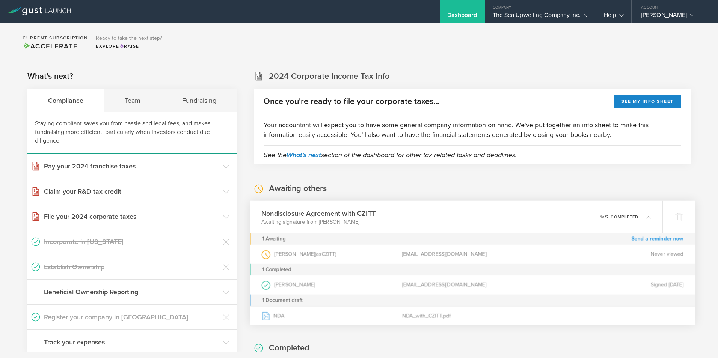 The height and width of the screenshot is (358, 718). What do you see at coordinates (131, 166) in the screenshot?
I see `h3: Pay your 2024 franchise taxes` at bounding box center [131, 166].